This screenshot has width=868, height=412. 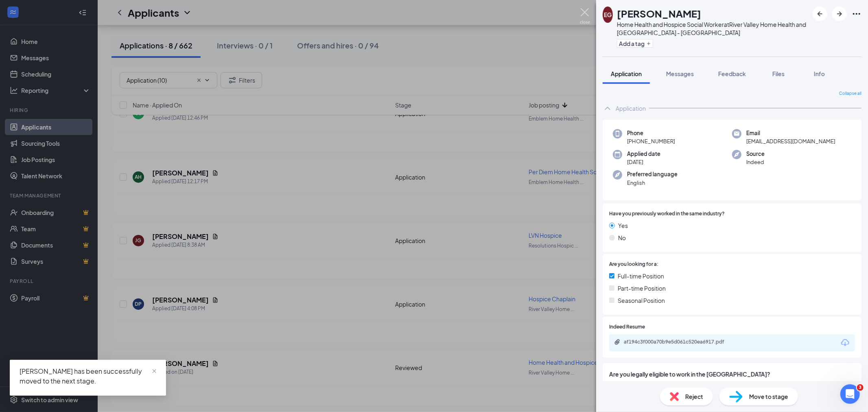 I want to click on span: Email, so click(x=791, y=133).